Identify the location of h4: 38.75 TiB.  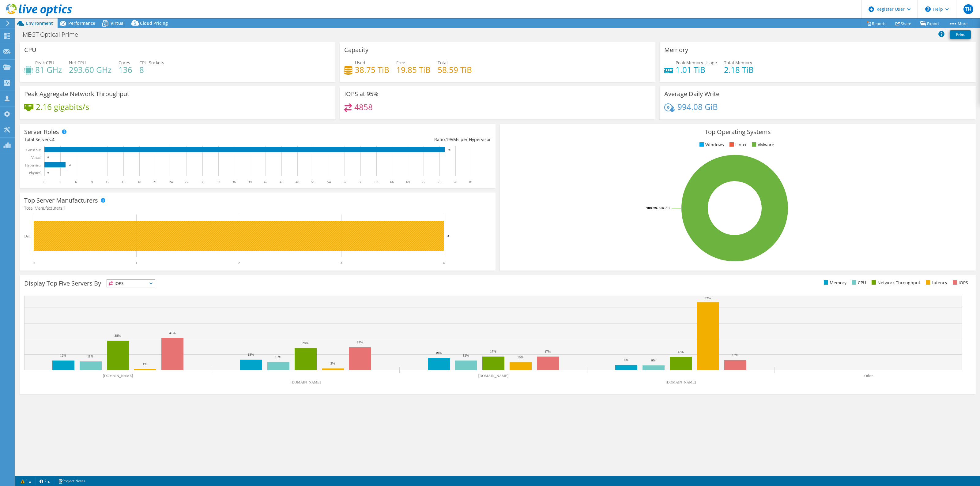
(372, 70).